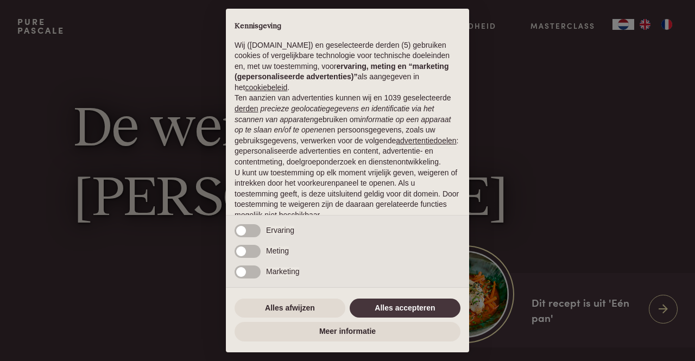 The height and width of the screenshot is (361, 695). What do you see at coordinates (280, 230) in the screenshot?
I see `span: Ervaring` at bounding box center [280, 230].